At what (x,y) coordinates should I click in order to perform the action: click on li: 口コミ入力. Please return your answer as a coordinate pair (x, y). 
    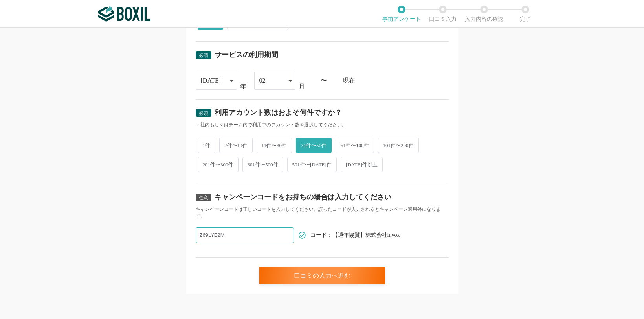
    Looking at the image, I should click on (443, 14).